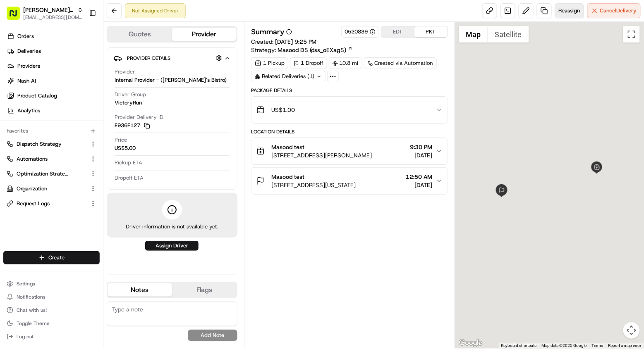  What do you see at coordinates (91, 207) in the screenshot?
I see `span: Pylon` at bounding box center [91, 207].